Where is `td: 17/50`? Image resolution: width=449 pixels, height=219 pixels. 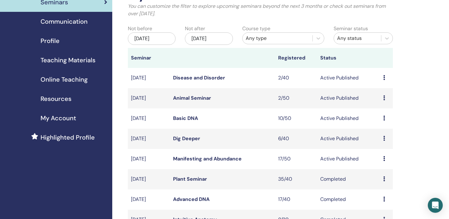
td: 17/50 is located at coordinates (296, 159).